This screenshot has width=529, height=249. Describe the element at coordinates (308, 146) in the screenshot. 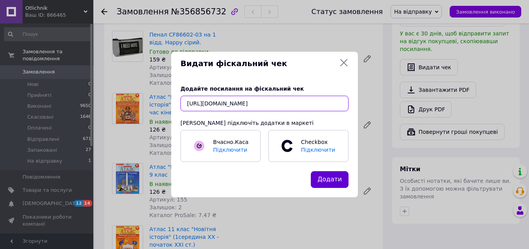

I see `a: CheckboxПідключити` at that location.